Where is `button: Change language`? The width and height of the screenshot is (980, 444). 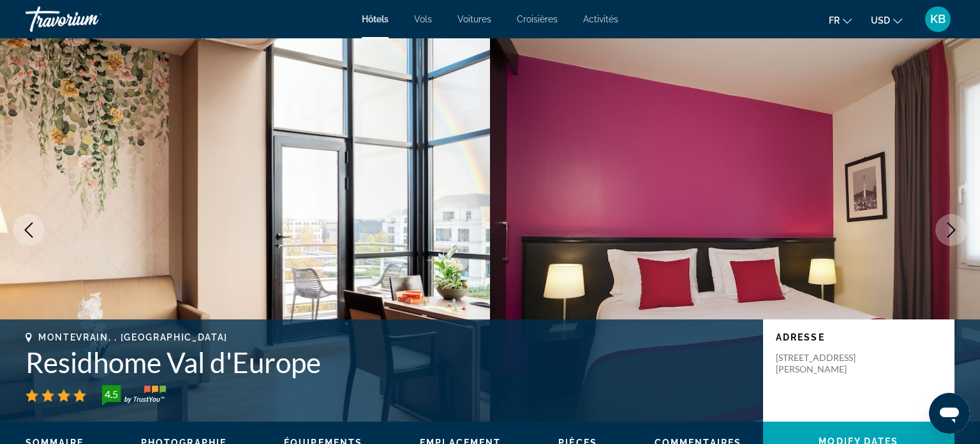 button: Change language is located at coordinates (841, 20).